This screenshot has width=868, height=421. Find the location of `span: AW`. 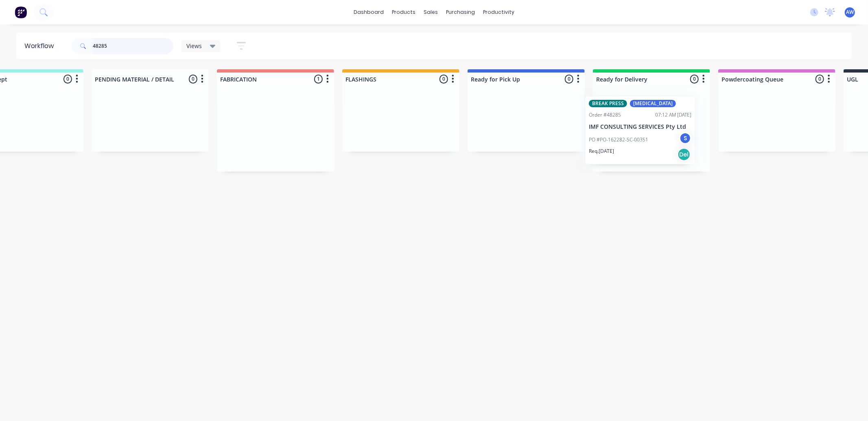

span: AW is located at coordinates (850, 12).